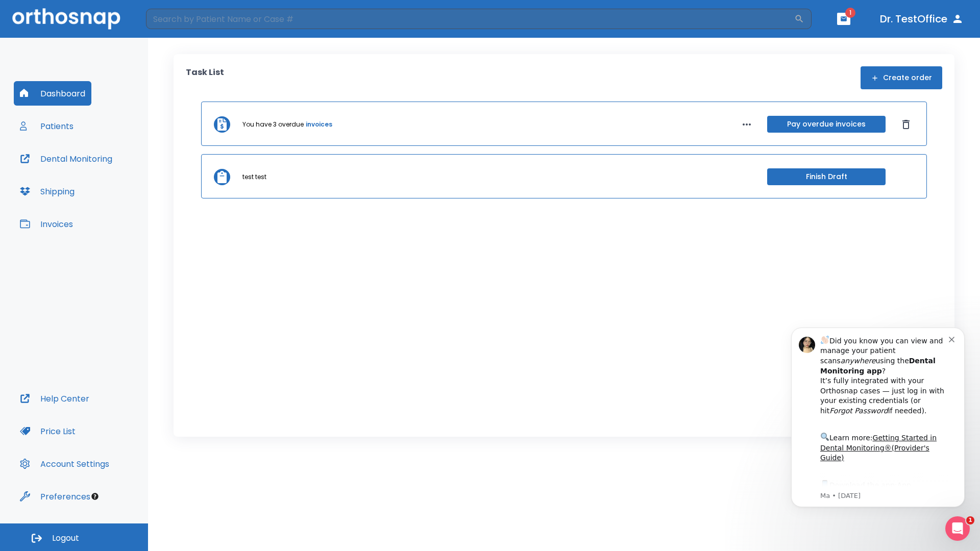  What do you see at coordinates (90, 176) in the screenshot?
I see `a: App Store` at bounding box center [90, 176].